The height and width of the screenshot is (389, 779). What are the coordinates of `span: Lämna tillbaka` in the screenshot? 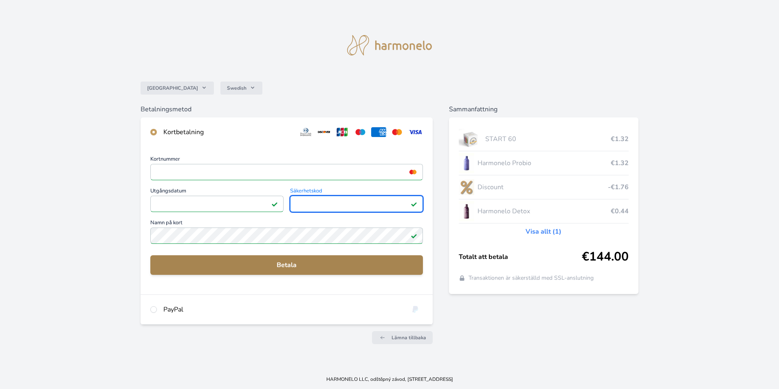 It's located at (409, 337).